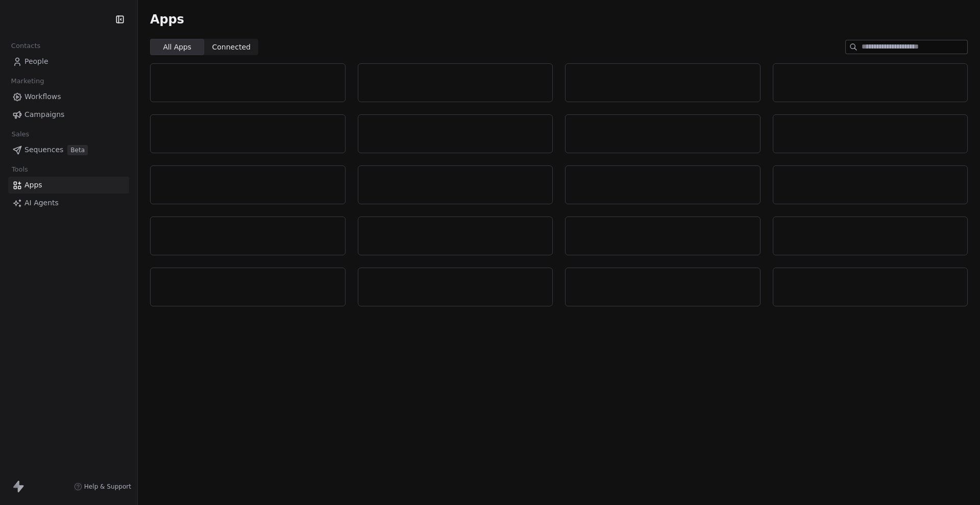 The image size is (980, 505). I want to click on span: AI Agents, so click(41, 203).